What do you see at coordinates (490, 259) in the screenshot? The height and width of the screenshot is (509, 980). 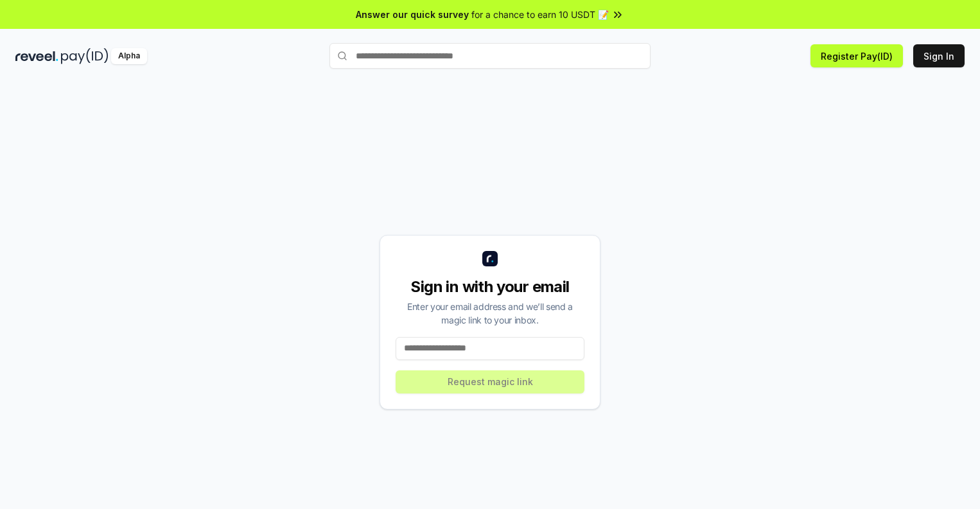 I see `img: logo_small` at bounding box center [490, 259].